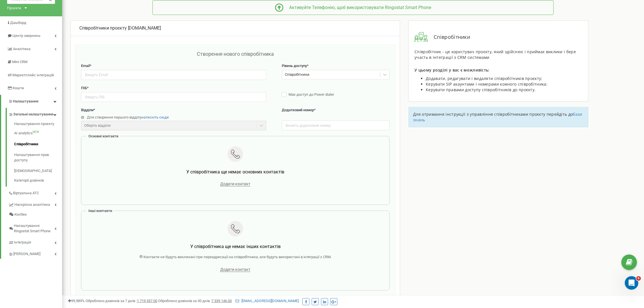 The height and width of the screenshot is (308, 644). I want to click on a: Загальні налаштування, so click(35, 113).